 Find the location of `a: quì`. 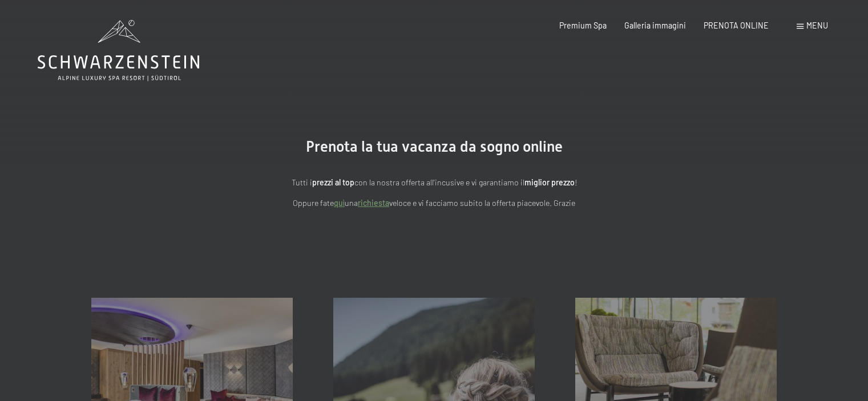

a: quì is located at coordinates (339, 203).